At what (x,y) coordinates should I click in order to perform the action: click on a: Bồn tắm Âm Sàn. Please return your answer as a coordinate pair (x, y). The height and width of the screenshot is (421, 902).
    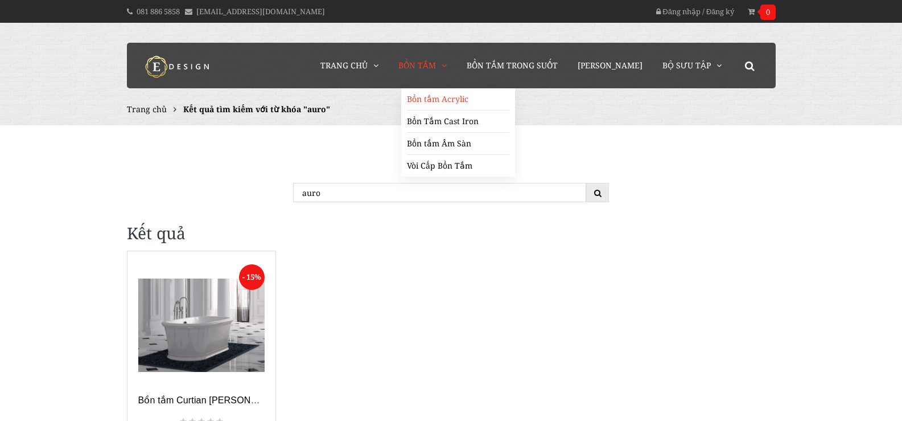
    Looking at the image, I should click on (458, 143).